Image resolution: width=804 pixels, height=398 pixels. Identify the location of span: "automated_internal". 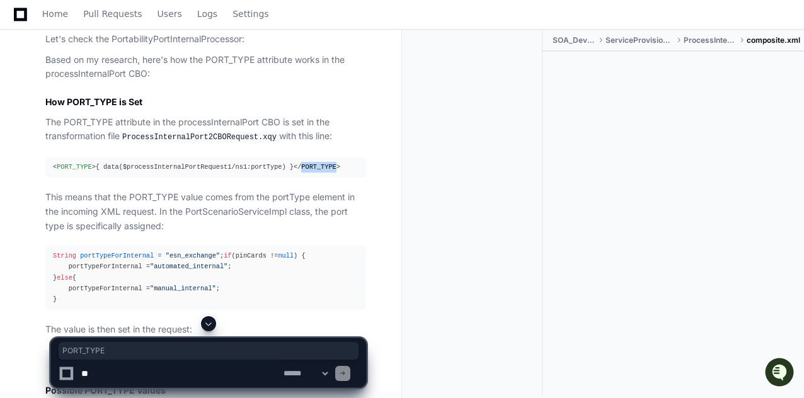
(188, 267).